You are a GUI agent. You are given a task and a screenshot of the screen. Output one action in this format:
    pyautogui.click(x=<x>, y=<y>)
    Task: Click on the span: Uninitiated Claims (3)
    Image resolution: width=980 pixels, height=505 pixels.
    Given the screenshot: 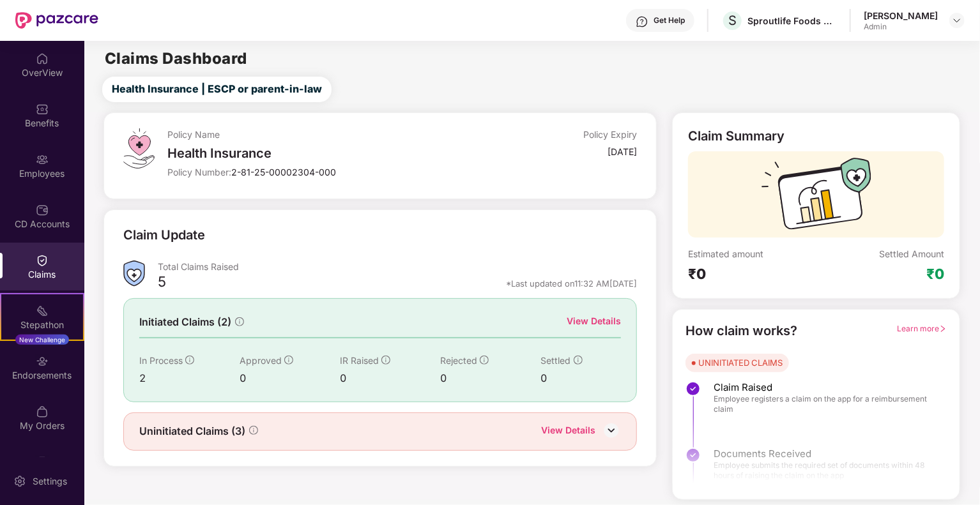 What is the action you would take?
    pyautogui.click(x=192, y=431)
    